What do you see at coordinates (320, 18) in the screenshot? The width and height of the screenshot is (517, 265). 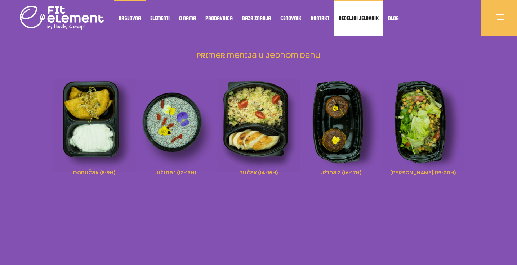 I see `span: Kontakt` at bounding box center [320, 18].